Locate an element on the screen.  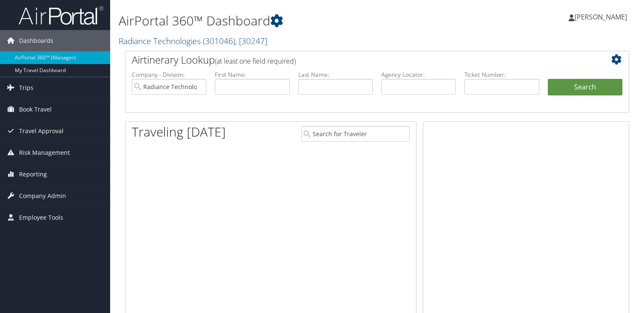
span: Book Travel is located at coordinates (35, 110).